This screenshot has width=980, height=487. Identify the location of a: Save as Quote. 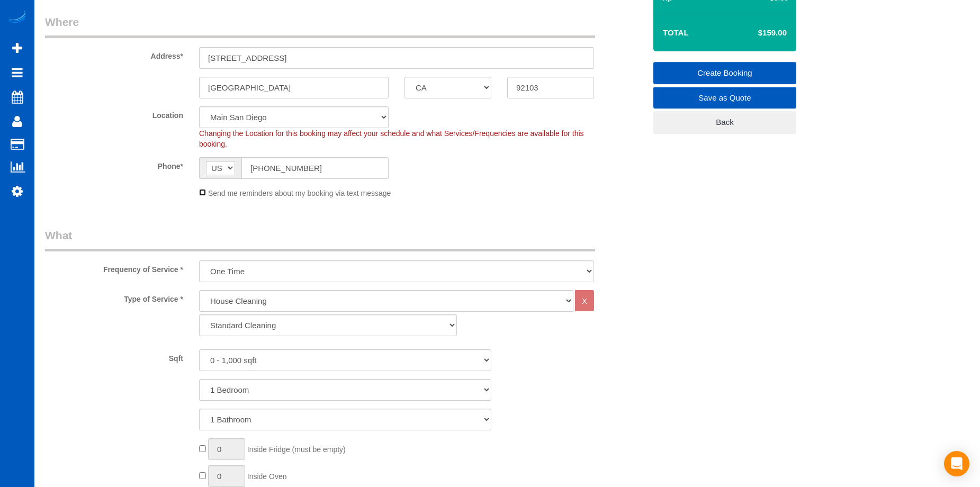
(725, 98).